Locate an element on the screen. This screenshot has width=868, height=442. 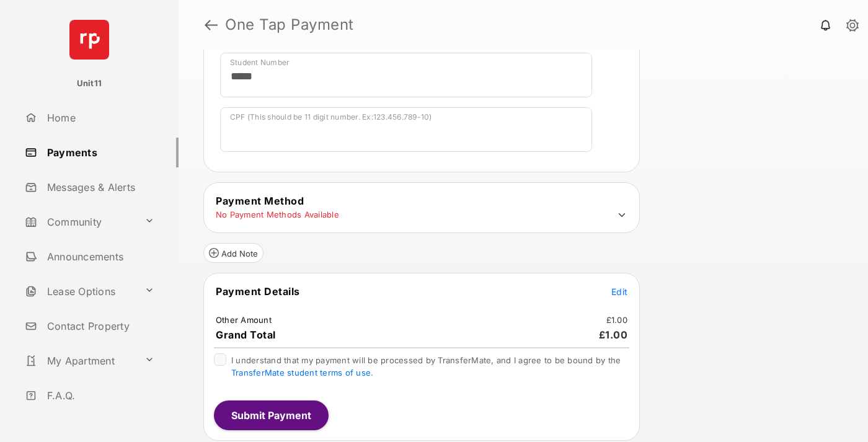
span: £1.00 is located at coordinates (613, 334).